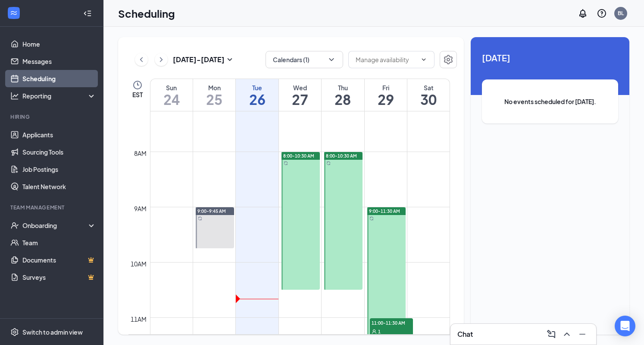 The image size is (644, 345). What do you see at coordinates (386, 88) in the screenshot?
I see `div: Fri` at bounding box center [386, 88].